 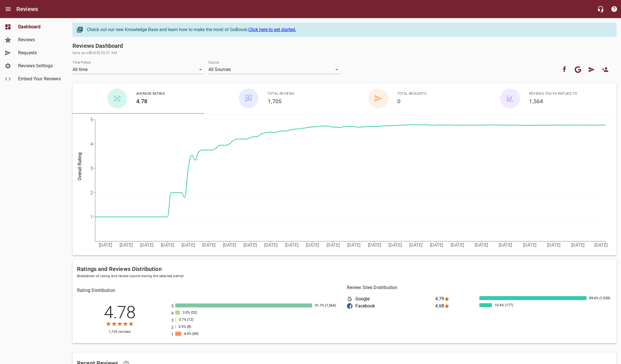 I want to click on h6: Reviews, so click(x=27, y=9).